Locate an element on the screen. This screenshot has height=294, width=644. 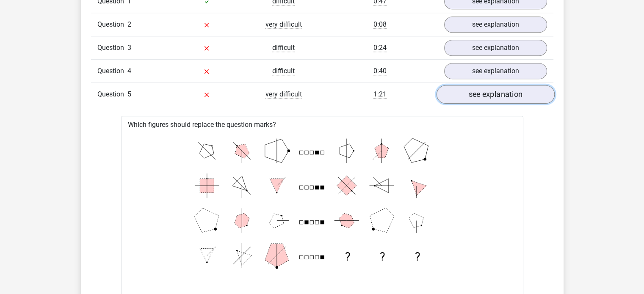
span: 5 is located at coordinates (129, 94).